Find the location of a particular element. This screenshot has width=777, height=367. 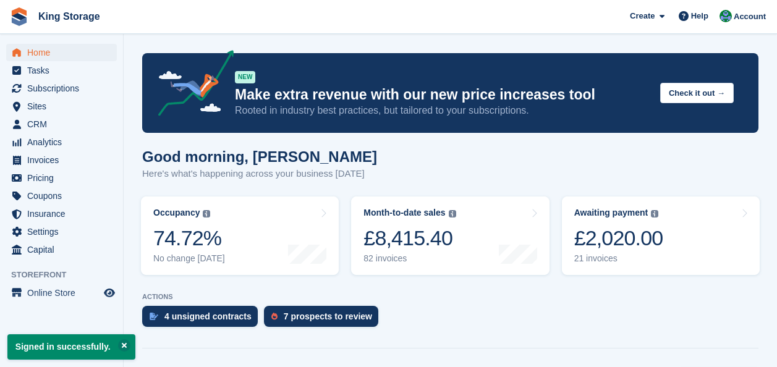

div: 74.72% is located at coordinates (189, 238).